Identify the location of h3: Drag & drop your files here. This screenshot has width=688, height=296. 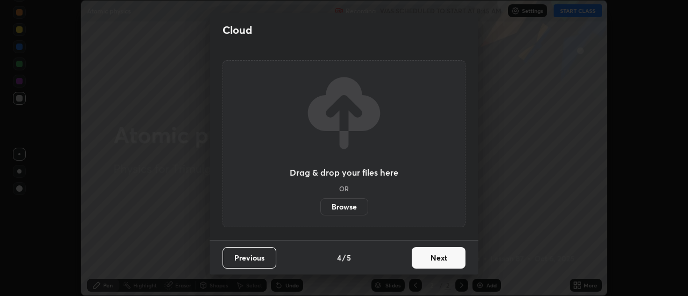
(344, 173).